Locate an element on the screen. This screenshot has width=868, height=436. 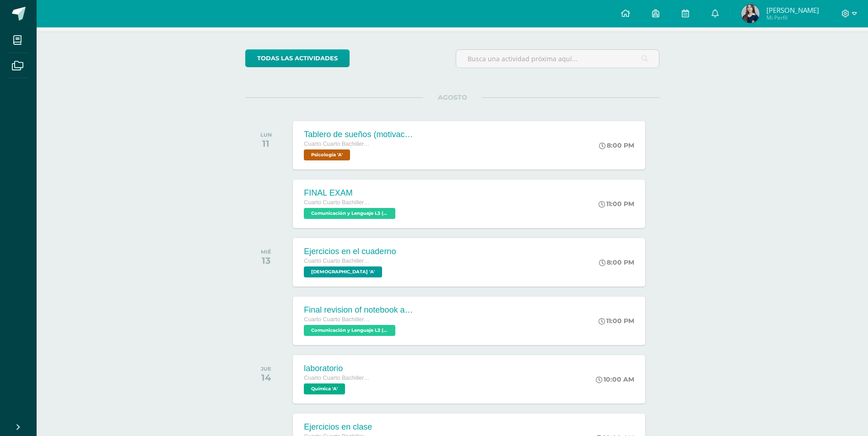
div: Tablero de sueños (motivación) is located at coordinates (359, 134).